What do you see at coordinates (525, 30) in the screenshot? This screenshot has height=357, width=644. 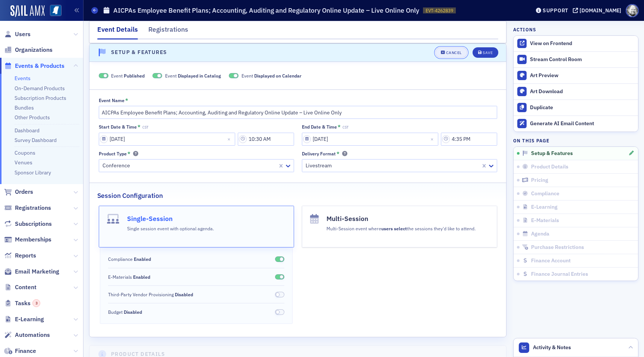 I see `h4: Actions` at bounding box center [525, 30].